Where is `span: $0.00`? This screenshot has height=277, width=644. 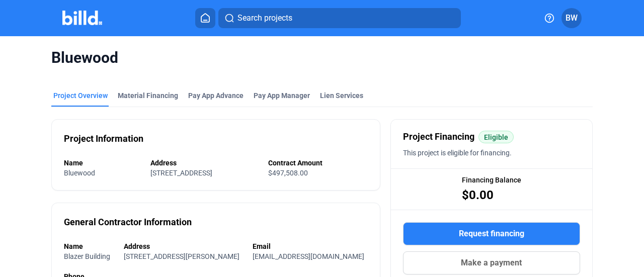
span: $0.00 is located at coordinates (477, 195).